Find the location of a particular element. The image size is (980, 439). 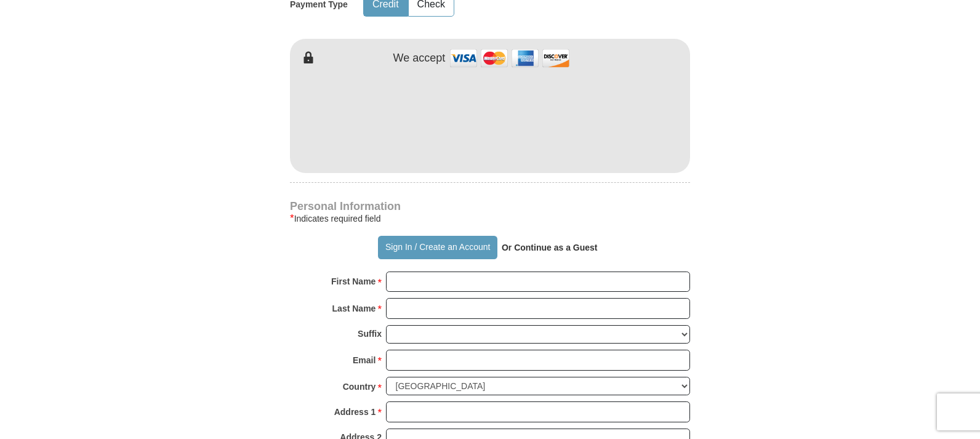

strong: Suffix is located at coordinates (369, 334).